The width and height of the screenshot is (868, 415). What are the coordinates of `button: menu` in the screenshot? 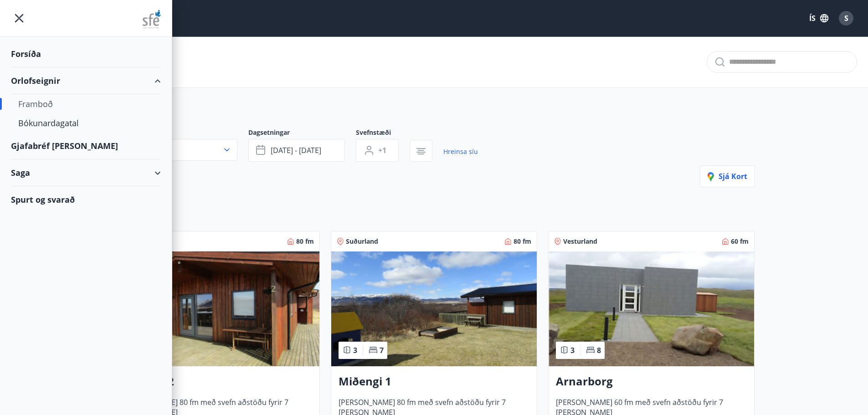 It's located at (19, 18).